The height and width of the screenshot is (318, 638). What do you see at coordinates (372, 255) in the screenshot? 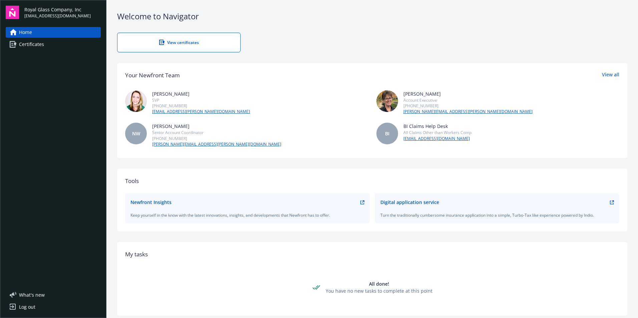
I see `div: My tasks` at bounding box center [372, 255].